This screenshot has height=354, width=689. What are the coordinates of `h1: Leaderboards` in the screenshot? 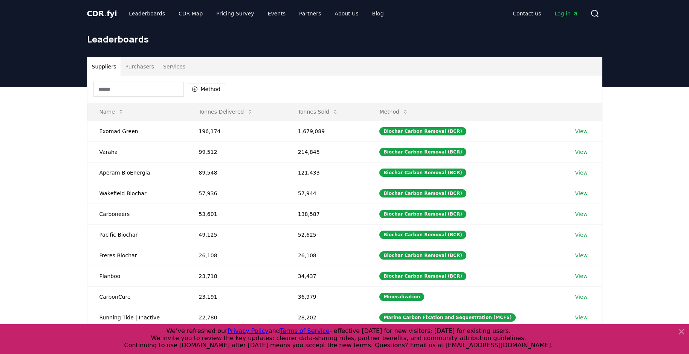 It's located at (345, 39).